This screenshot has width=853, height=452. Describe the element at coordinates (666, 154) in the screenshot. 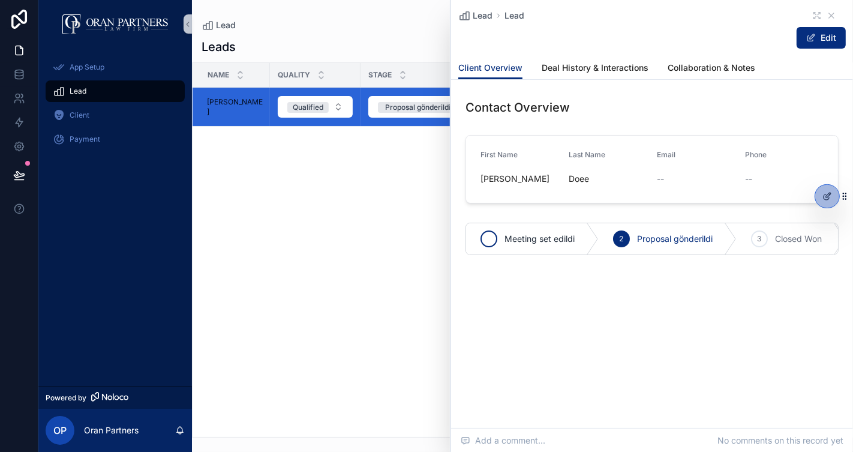

I see `span: Email` at that location.